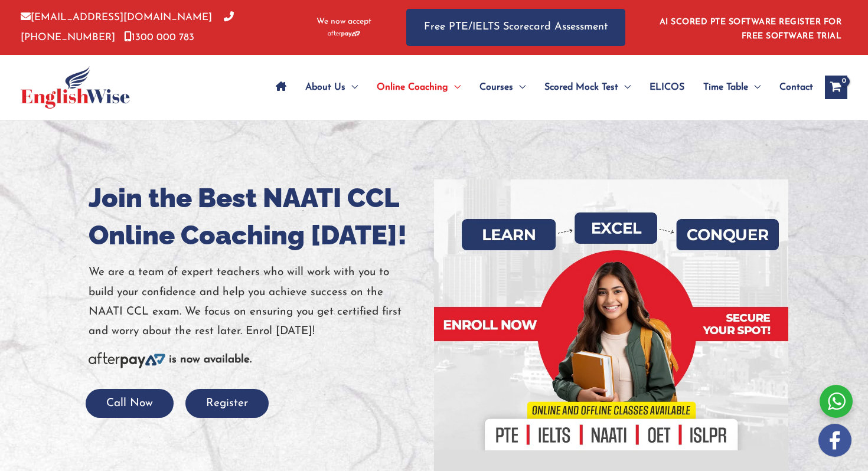 This screenshot has height=471, width=868. What do you see at coordinates (129, 403) in the screenshot?
I see `a: Call Now` at bounding box center [129, 403].